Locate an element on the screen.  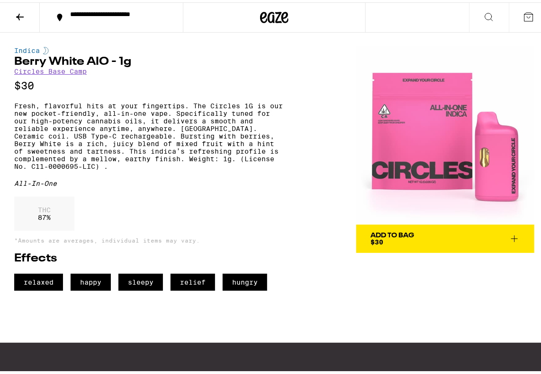
span: happy is located at coordinates (90, 280).